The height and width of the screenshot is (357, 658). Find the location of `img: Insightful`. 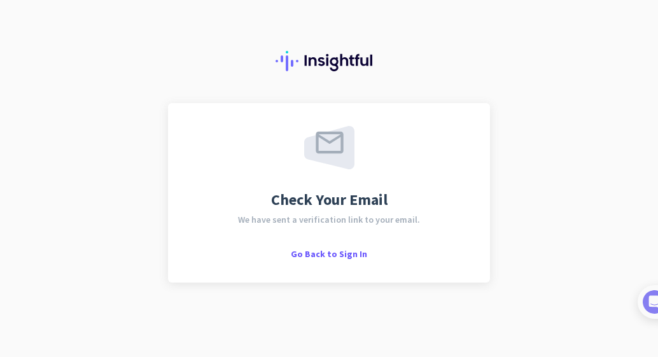

img: Insightful is located at coordinates (329, 61).